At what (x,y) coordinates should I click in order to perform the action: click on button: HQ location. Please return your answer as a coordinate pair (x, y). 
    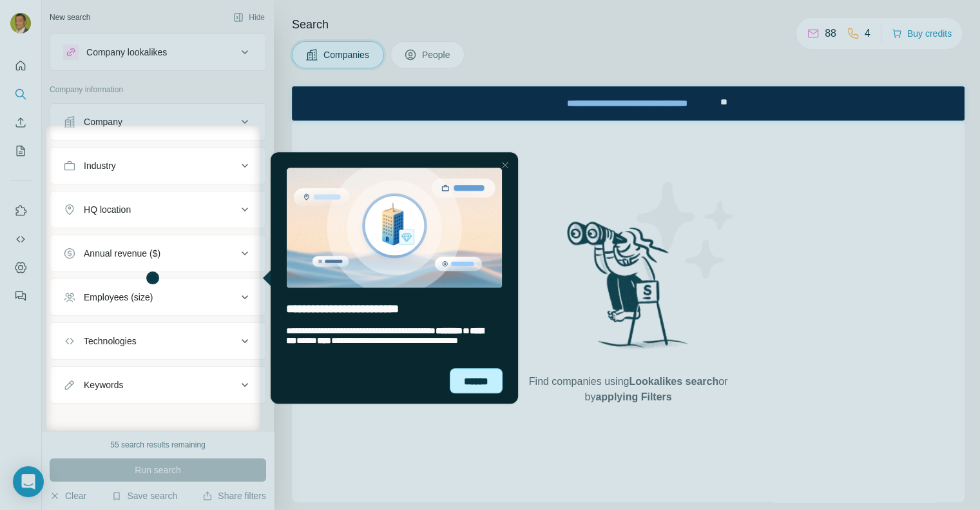
    Looking at the image, I should click on (158, 210).